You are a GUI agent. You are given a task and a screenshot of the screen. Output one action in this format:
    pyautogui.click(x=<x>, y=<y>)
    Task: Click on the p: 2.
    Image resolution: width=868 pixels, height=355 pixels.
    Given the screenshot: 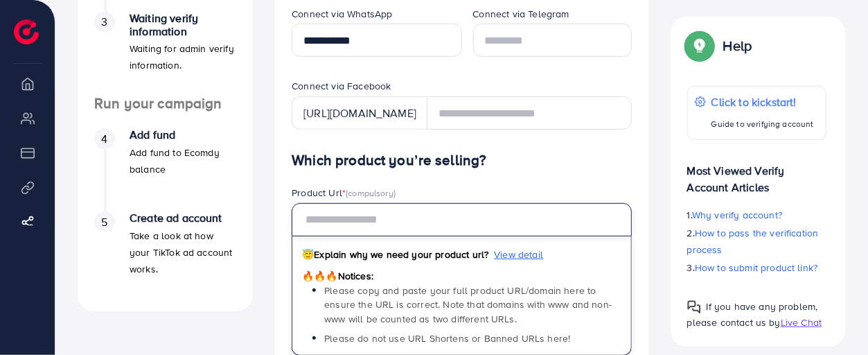 What is the action you would take?
    pyautogui.click(x=757, y=242)
    